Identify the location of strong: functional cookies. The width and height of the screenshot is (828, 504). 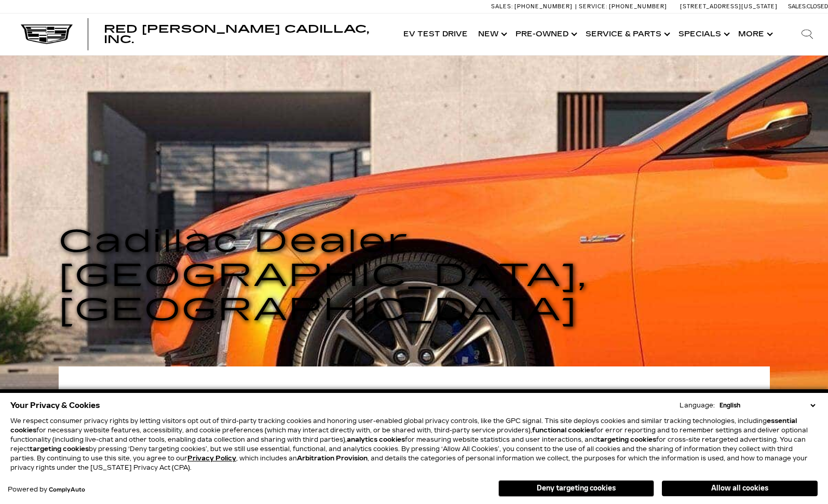
(563, 431).